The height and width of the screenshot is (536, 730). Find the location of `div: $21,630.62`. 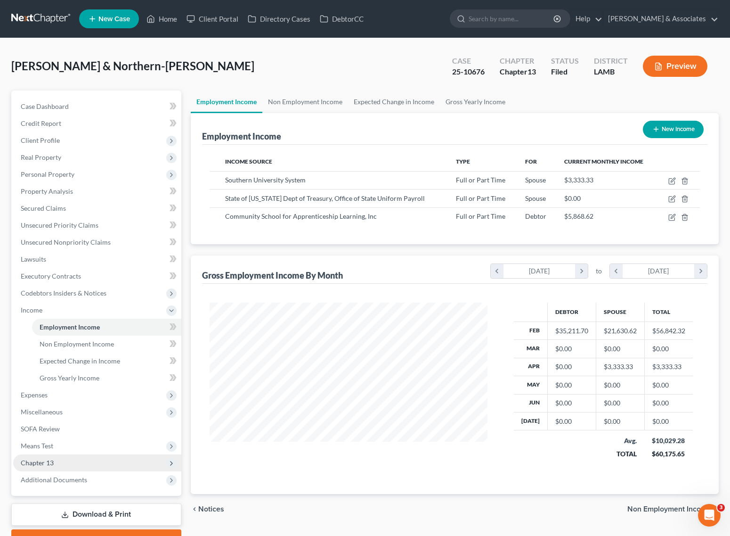

div: $21,630.62 is located at coordinates (620, 331).